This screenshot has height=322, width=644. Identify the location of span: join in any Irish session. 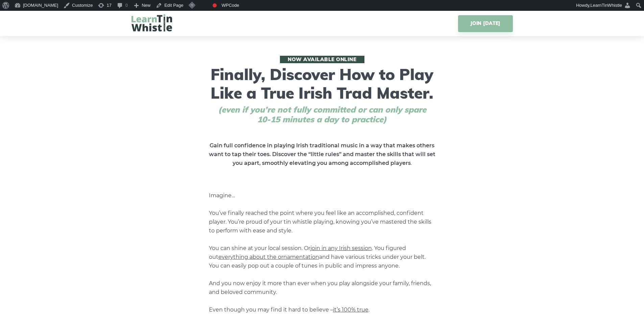
(341, 248).